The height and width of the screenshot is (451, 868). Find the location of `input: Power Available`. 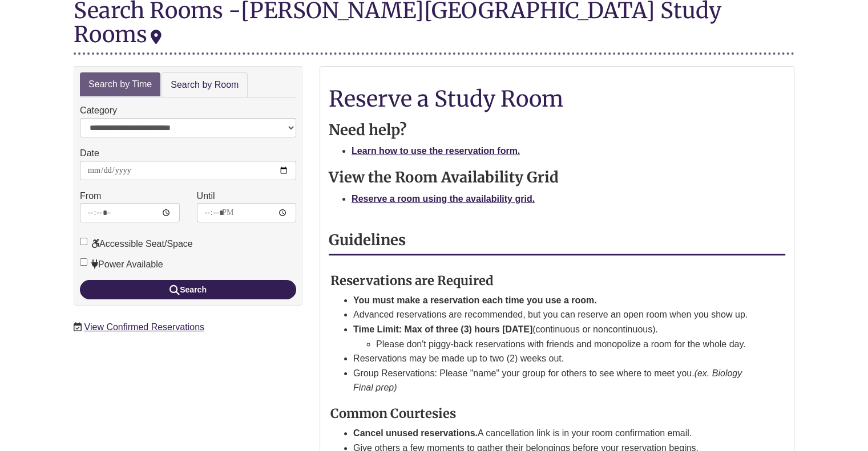

input: Power Available is located at coordinates (83, 262).